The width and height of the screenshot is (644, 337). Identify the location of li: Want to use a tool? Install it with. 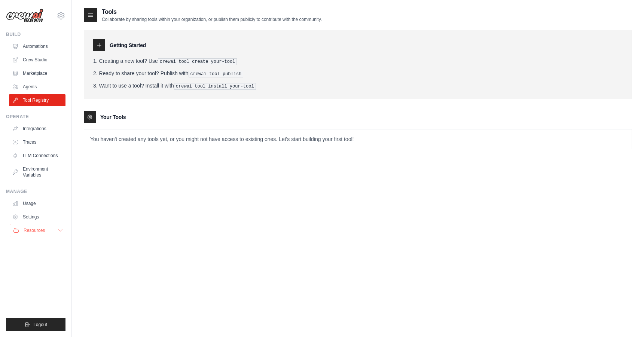
(358, 86).